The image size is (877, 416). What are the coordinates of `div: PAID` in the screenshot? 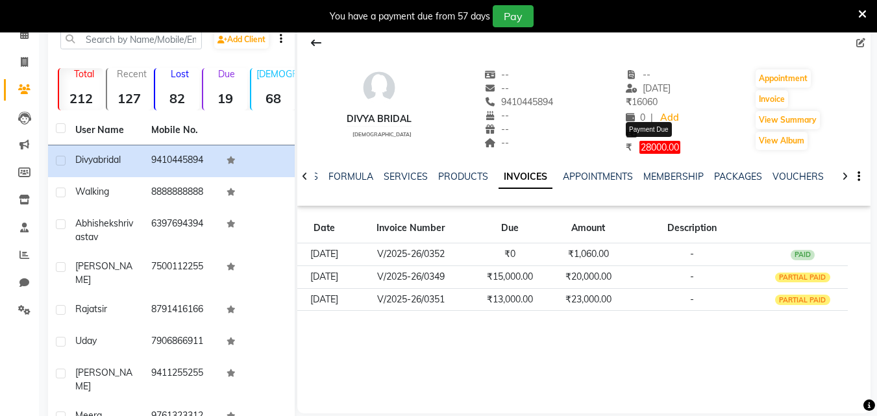 It's located at (803, 255).